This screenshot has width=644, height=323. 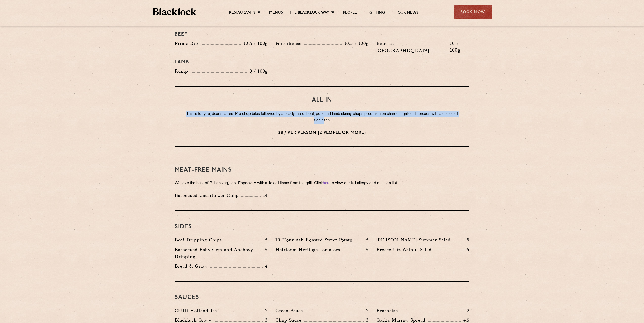 I want to click on p: Barbecued Cauliflower Chop, so click(x=208, y=196).